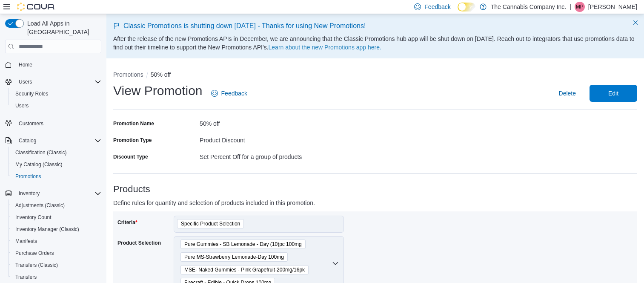 The width and height of the screenshot is (644, 283). Describe the element at coordinates (133, 124) in the screenshot. I see `label: Promotion Name` at that location.